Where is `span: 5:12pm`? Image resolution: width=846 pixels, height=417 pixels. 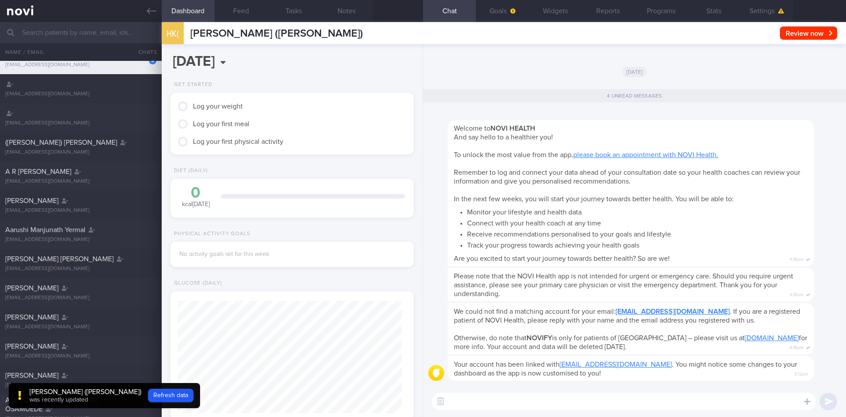
span: 5:12pm is located at coordinates (802, 373).